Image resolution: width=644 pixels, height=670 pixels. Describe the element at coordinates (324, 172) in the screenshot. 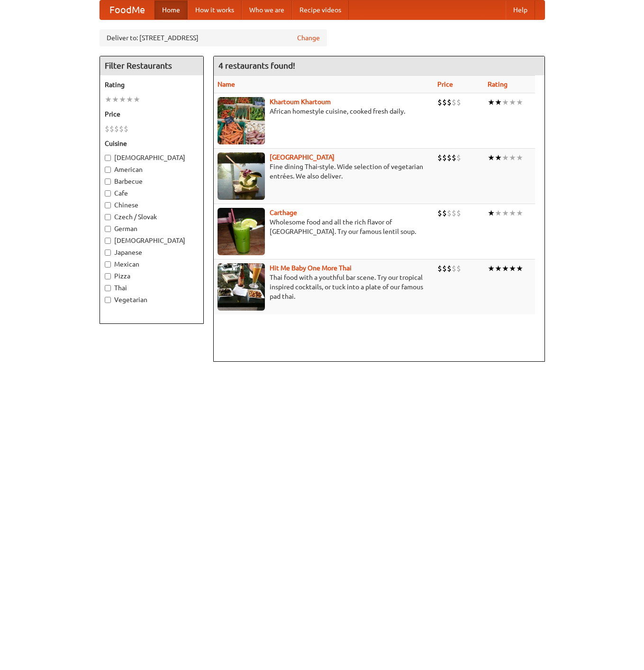

I see `p: Fine dining Thai-style. Wide selection of vegetarian entrées. We also deliver.` at that location.